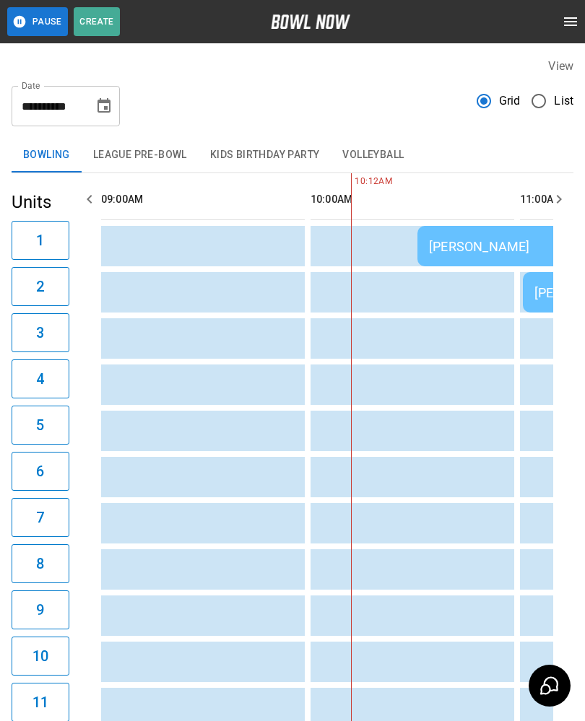  I want to click on button: Kids Birthday Party, so click(265, 155).